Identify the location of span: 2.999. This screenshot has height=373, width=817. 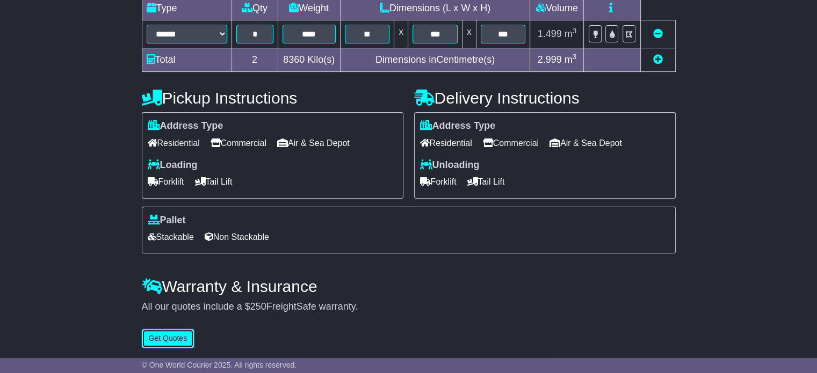
(550, 60).